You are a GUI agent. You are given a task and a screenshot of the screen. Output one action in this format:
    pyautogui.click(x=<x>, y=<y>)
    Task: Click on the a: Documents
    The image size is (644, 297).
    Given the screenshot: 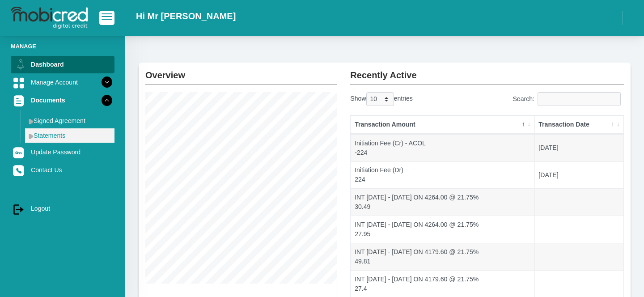 What is the action you would take?
    pyautogui.click(x=62, y=100)
    